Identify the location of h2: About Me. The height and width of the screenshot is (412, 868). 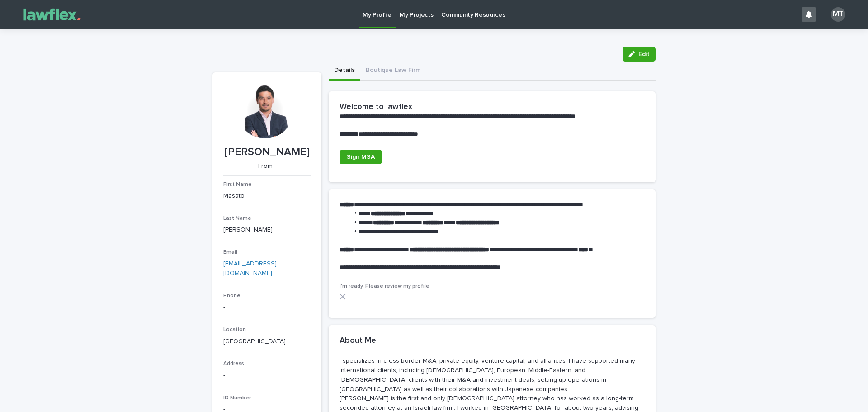
(357, 341).